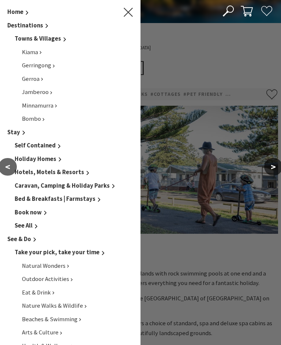 This screenshot has height=345, width=281. What do you see at coordinates (16, 132) in the screenshot?
I see `a: Stay` at bounding box center [16, 132].